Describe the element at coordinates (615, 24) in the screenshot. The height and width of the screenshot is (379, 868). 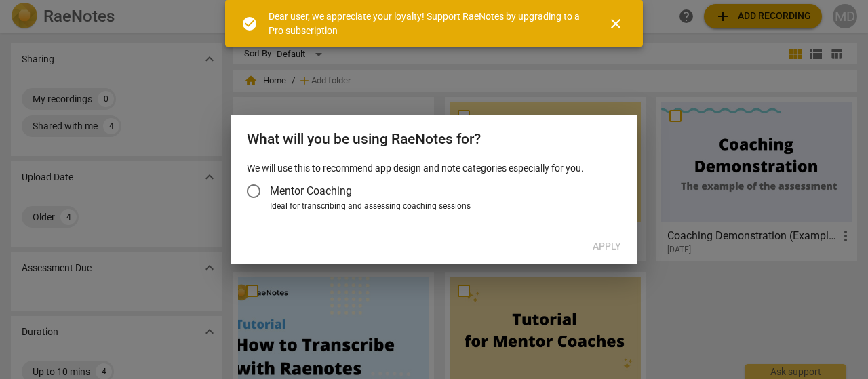
I see `span: close` at that location.